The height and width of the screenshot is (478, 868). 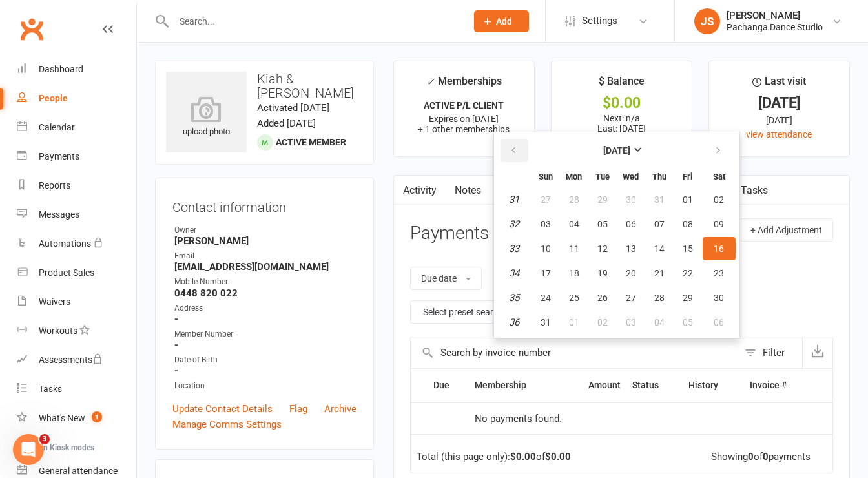 What do you see at coordinates (688, 248) in the screenshot?
I see `span: 15` at bounding box center [688, 248].